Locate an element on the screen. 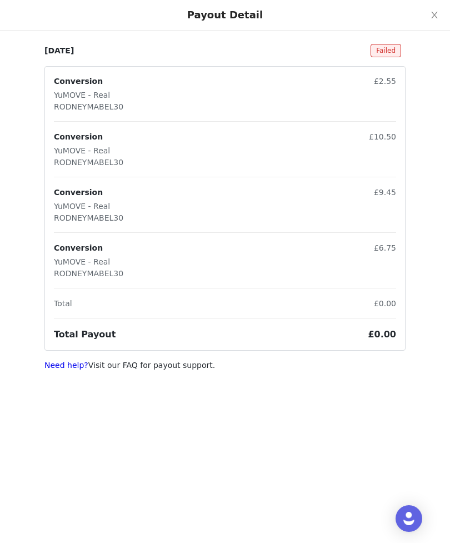 The image size is (450, 543). p: Total is located at coordinates (63, 303).